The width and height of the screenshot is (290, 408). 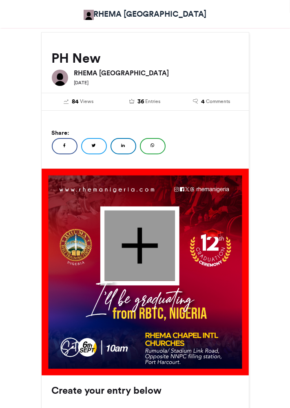 What do you see at coordinates (86, 101) in the screenshot?
I see `span: Views` at bounding box center [86, 101].